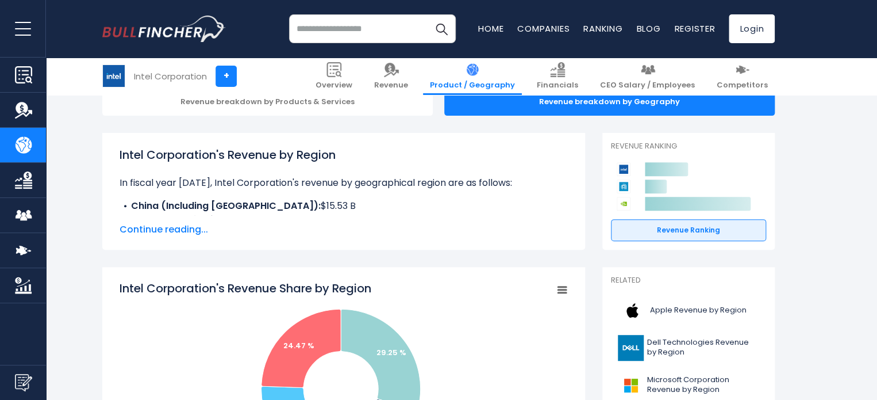 This screenshot has width=877, height=400. Describe the element at coordinates (689, 310) in the screenshot. I see `a: Apple Revenue by Region` at that location.